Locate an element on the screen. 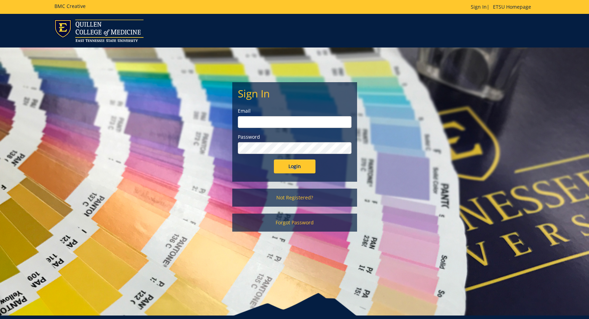 This screenshot has width=589, height=319. label: Password is located at coordinates (294, 137).